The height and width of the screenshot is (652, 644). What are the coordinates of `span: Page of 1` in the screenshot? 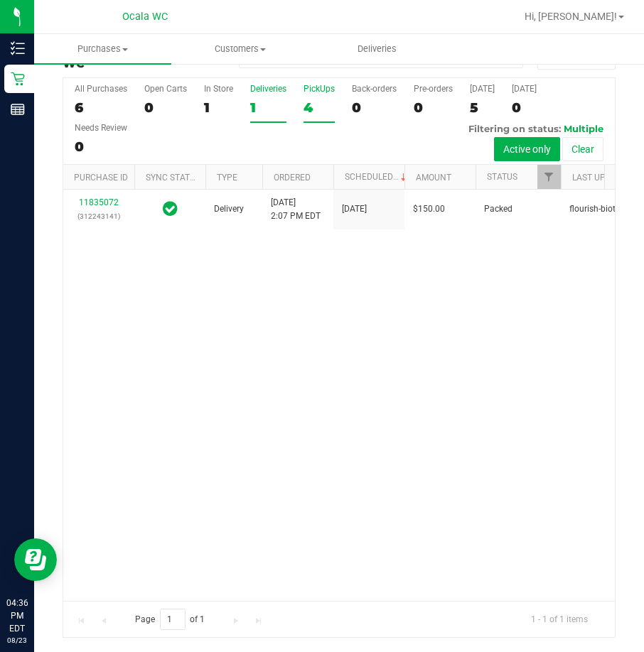 It's located at (170, 619).